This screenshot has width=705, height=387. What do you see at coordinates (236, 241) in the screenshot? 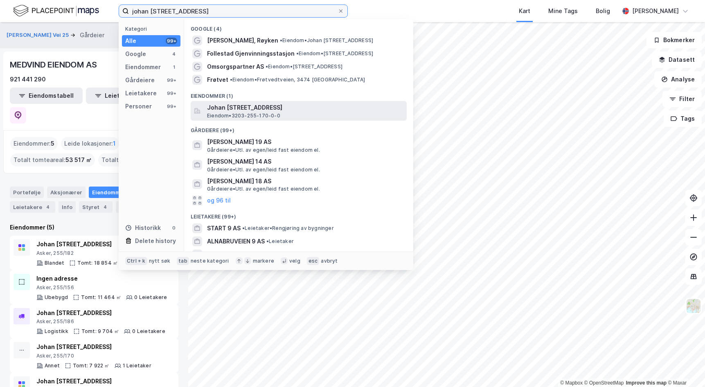
I see `span: ALNABRUVEIEN 9 AS` at bounding box center [236, 241].